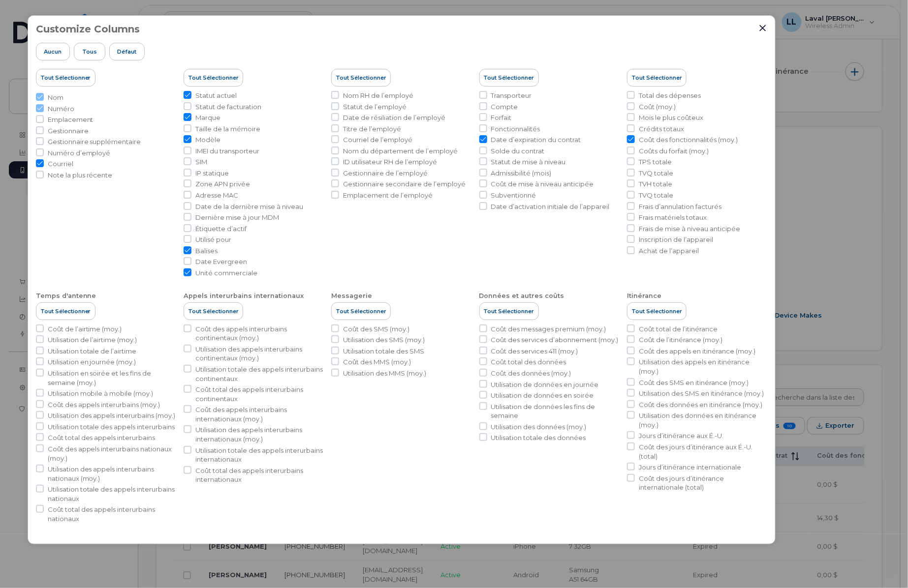 This screenshot has width=908, height=588. I want to click on div: Itinérance, so click(644, 296).